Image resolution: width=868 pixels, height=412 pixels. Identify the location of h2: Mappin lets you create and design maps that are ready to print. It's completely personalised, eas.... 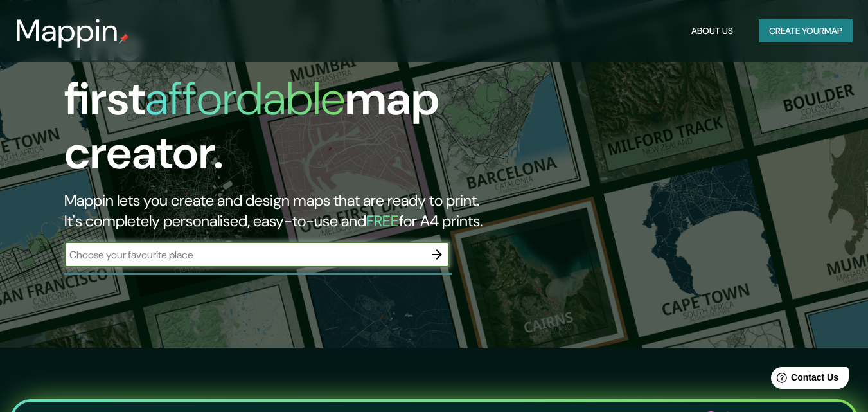
(282, 211).